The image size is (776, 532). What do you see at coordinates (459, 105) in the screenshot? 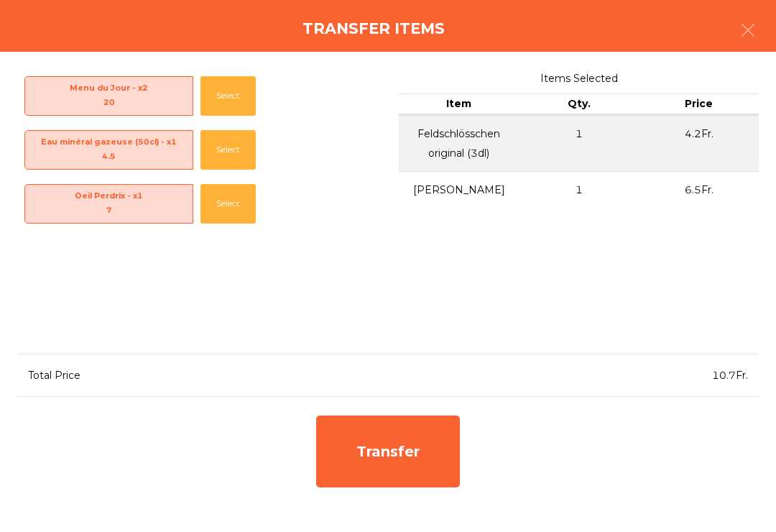
I see `th: Item` at bounding box center [459, 105].